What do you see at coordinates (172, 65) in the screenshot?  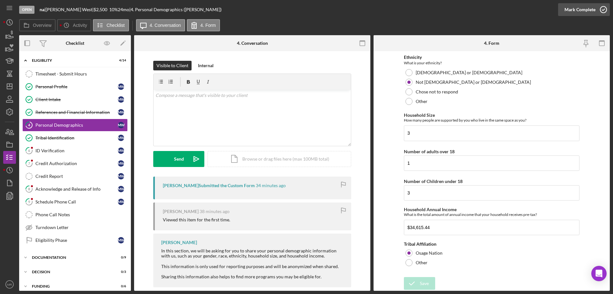 I see `div: Visible to Client` at bounding box center [172, 65].